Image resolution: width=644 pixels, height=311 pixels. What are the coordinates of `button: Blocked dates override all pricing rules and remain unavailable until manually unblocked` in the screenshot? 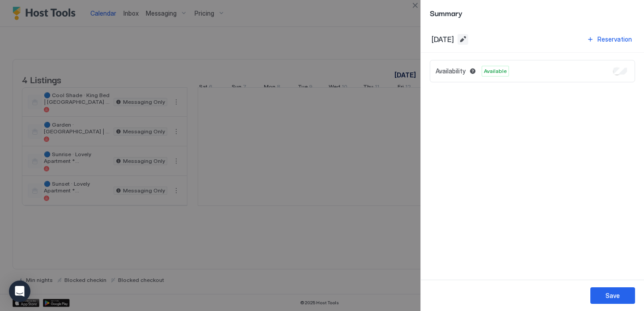 It's located at (473, 71).